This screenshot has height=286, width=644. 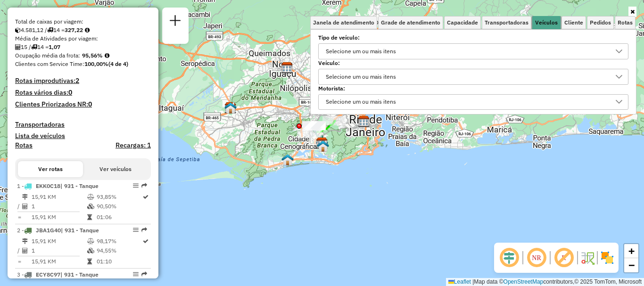 What do you see at coordinates (24, 145) in the screenshot?
I see `a: Rotas` at bounding box center [24, 145].